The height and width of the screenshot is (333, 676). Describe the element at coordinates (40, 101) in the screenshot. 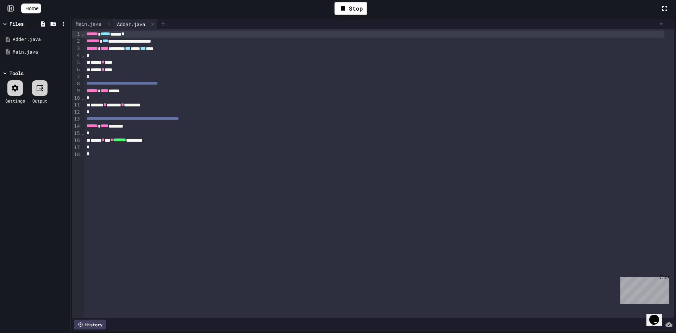

I see `div: Output` at that location.